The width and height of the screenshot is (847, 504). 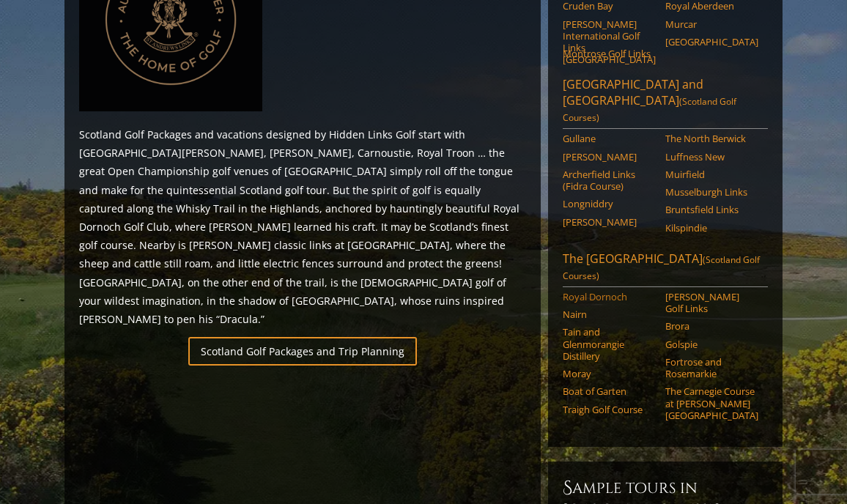 I want to click on span: (Scotland Golf Courses), so click(x=661, y=267).